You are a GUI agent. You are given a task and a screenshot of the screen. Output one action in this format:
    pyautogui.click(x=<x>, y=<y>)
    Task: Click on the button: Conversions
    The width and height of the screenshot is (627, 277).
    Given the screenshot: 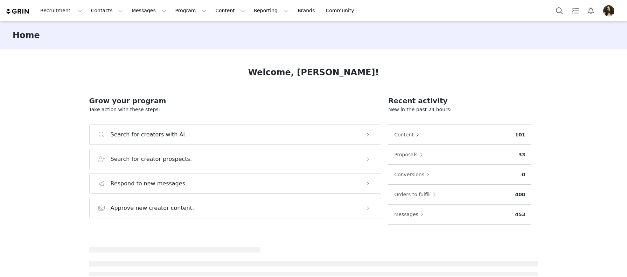 What is the action you would take?
    pyautogui.click(x=414, y=175)
    